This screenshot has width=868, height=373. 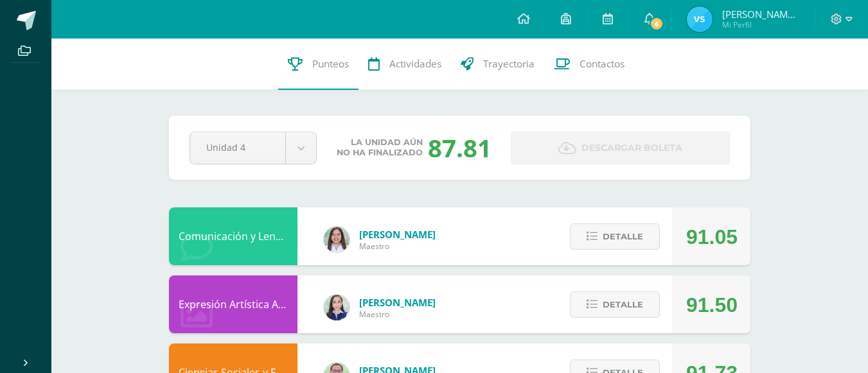 What do you see at coordinates (238, 147) in the screenshot?
I see `span: Unidad 4` at bounding box center [238, 147].